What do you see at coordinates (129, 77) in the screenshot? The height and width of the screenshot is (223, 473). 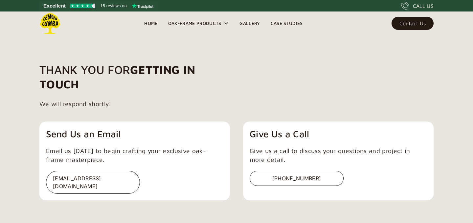 I see `h1: Thank you for` at bounding box center [129, 77].